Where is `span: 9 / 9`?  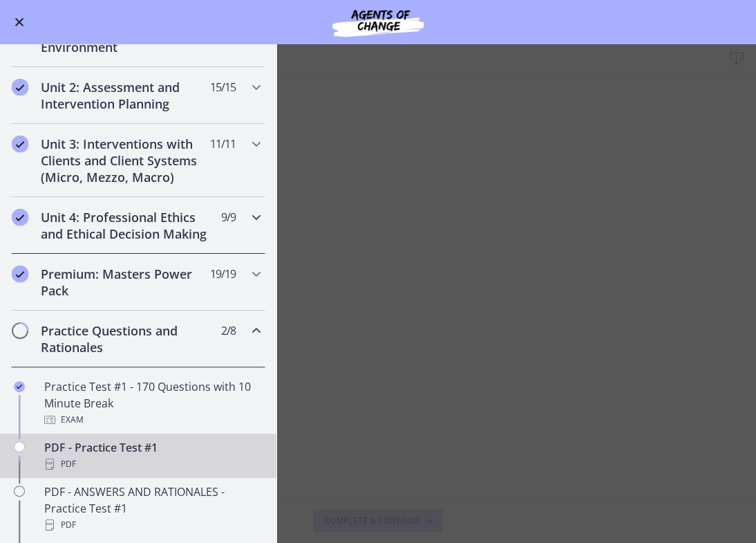 span: 9 / 9 is located at coordinates (228, 217).